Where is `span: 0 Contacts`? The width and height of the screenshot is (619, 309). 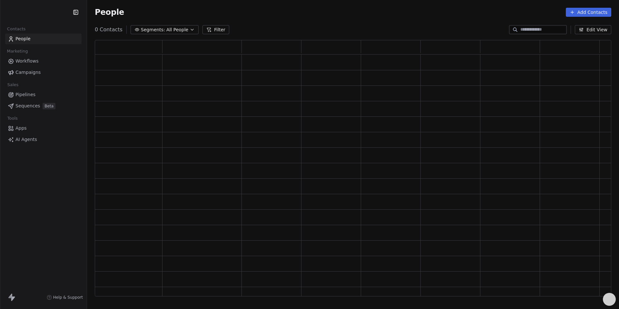
span: 0 Contacts is located at coordinates (109, 30).